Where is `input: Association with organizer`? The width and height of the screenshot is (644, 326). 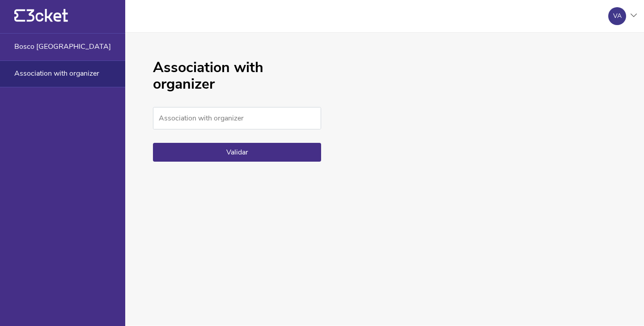
input: Association with organizer is located at coordinates (237, 118).